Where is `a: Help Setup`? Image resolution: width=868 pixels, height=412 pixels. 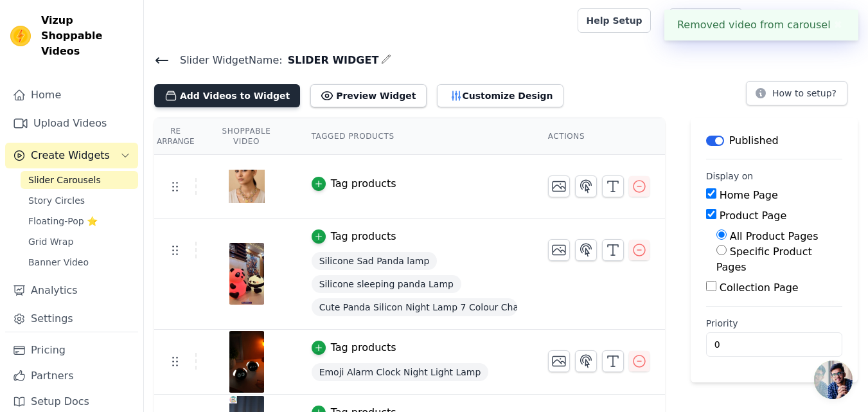
a: Help Setup is located at coordinates (613, 20).